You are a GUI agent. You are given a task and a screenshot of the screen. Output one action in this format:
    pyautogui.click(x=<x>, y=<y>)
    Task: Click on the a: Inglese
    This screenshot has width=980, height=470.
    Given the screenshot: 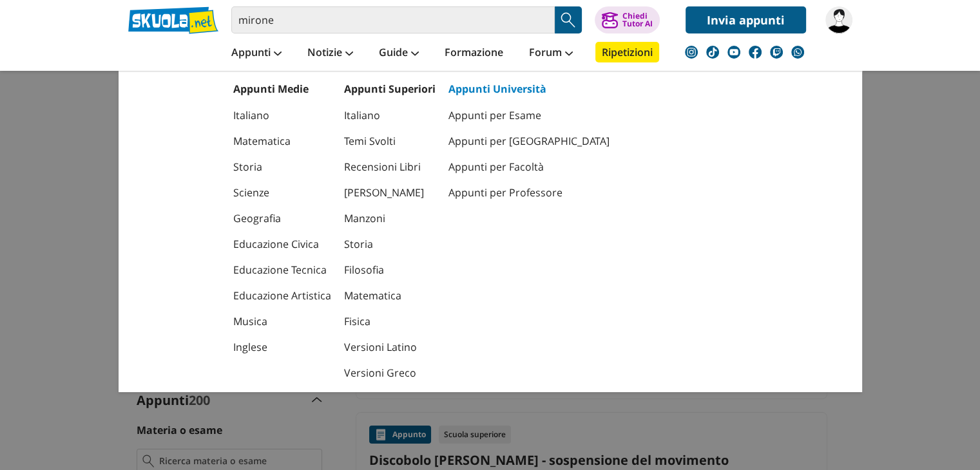 What is the action you would take?
    pyautogui.click(x=282, y=347)
    